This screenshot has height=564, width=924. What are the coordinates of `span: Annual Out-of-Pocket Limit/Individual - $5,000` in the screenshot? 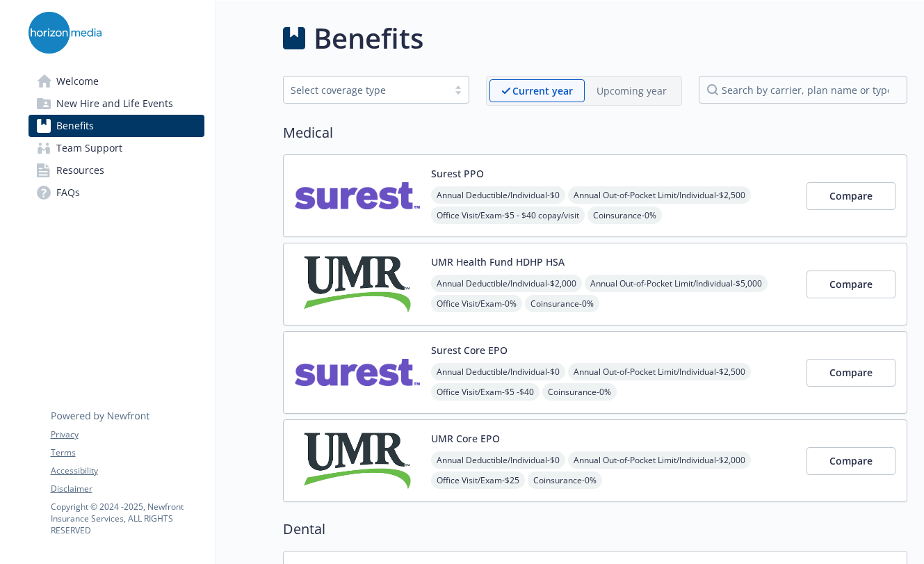 It's located at (676, 283).